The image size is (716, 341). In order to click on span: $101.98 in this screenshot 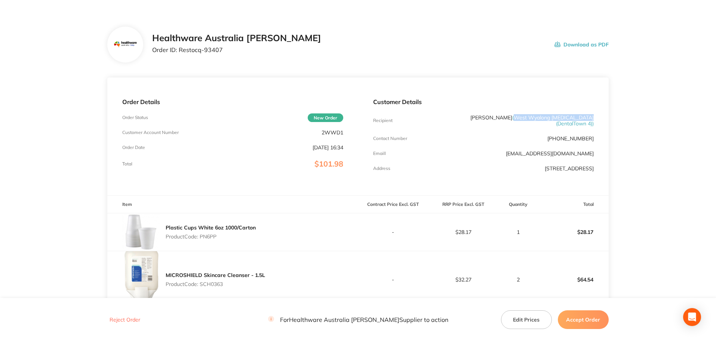, I will do `click(329, 163)`.